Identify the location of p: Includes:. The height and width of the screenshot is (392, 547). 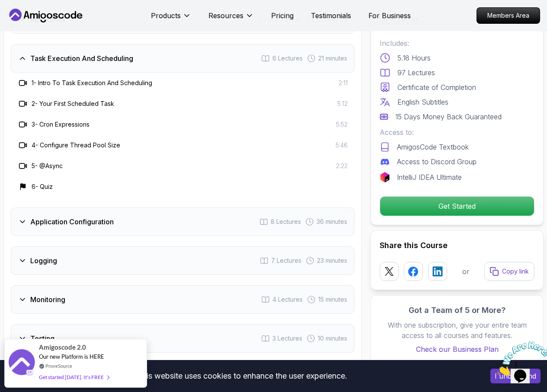
(457, 43).